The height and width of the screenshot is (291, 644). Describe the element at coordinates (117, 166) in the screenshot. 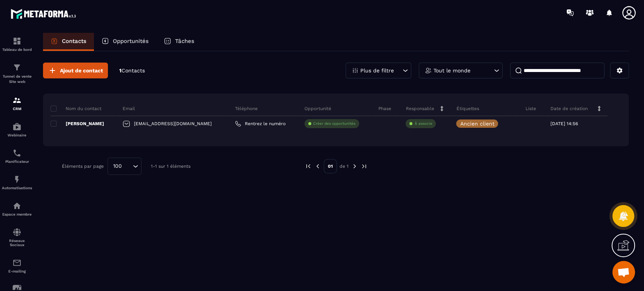

I see `span: 100` at that location.